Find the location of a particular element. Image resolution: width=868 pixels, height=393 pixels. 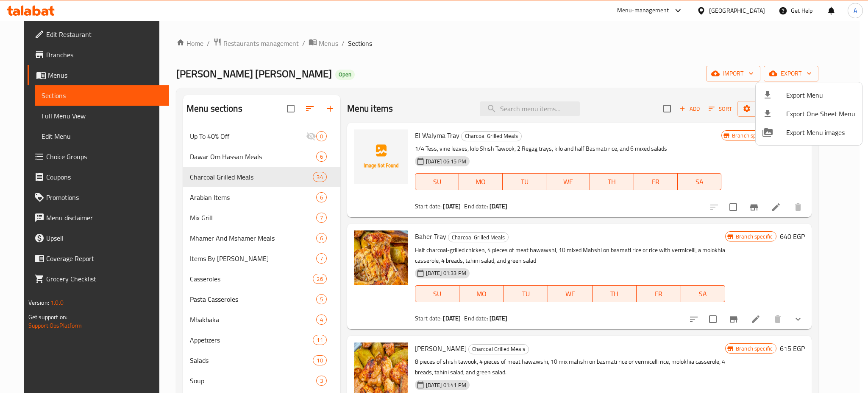

span: Export Menu images is located at coordinates (820, 132).